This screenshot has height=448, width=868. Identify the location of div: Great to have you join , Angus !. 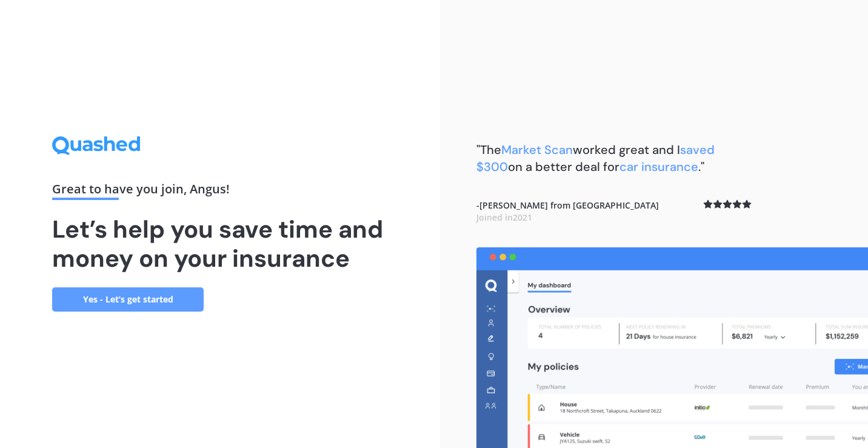
(220, 192).